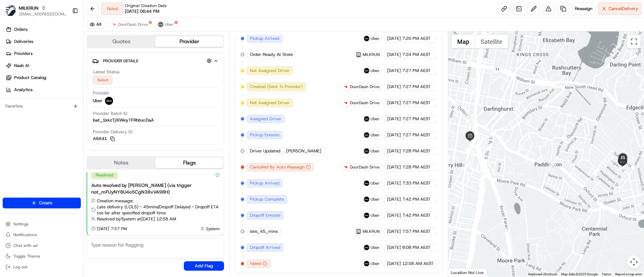  Describe the element at coordinates (483, 176) in the screenshot. I see `div: 23` at that location.